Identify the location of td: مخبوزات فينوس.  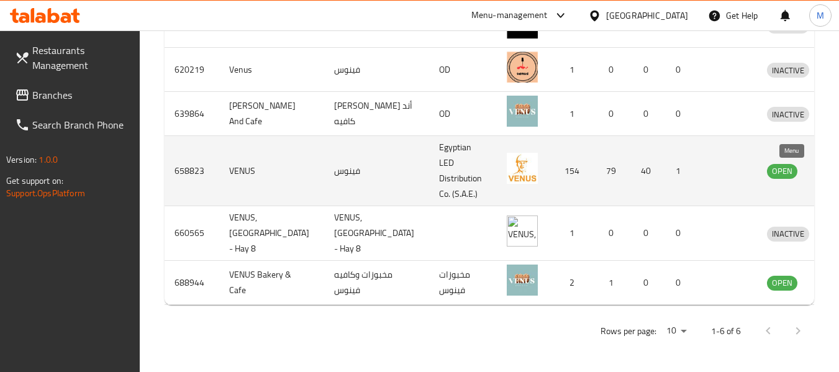
(463, 283).